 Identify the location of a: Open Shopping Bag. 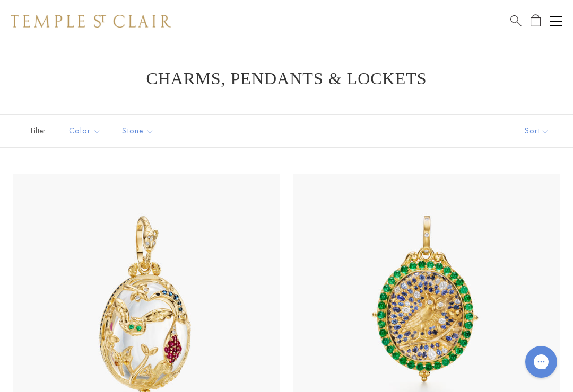
(535, 20).